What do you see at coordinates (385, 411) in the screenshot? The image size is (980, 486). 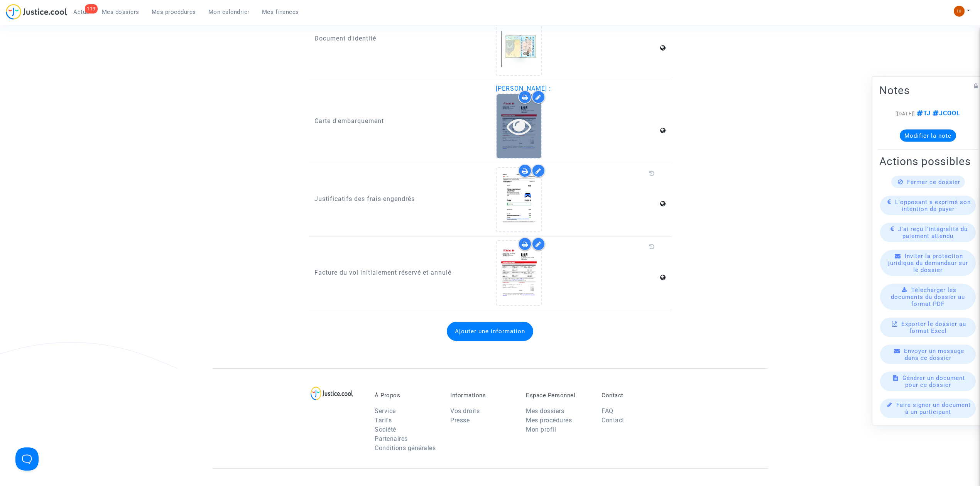 I see `a: Service` at bounding box center [385, 411].